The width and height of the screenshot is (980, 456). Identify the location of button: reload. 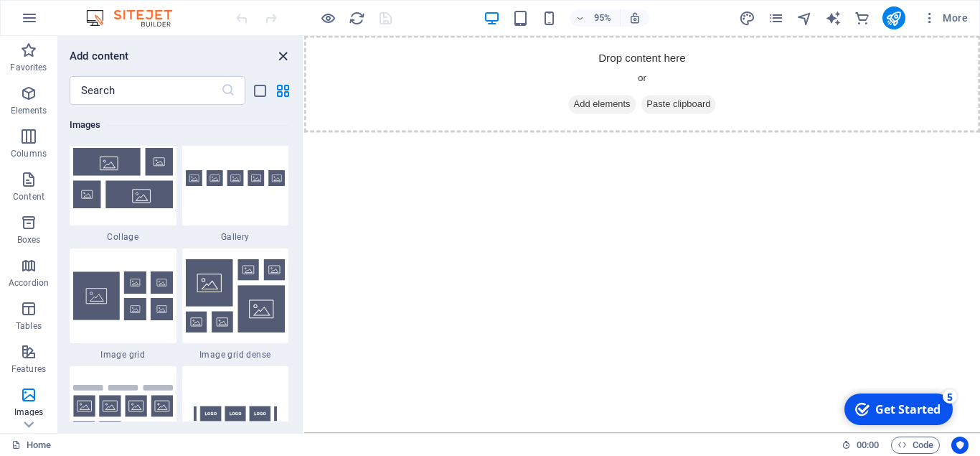
(357, 18).